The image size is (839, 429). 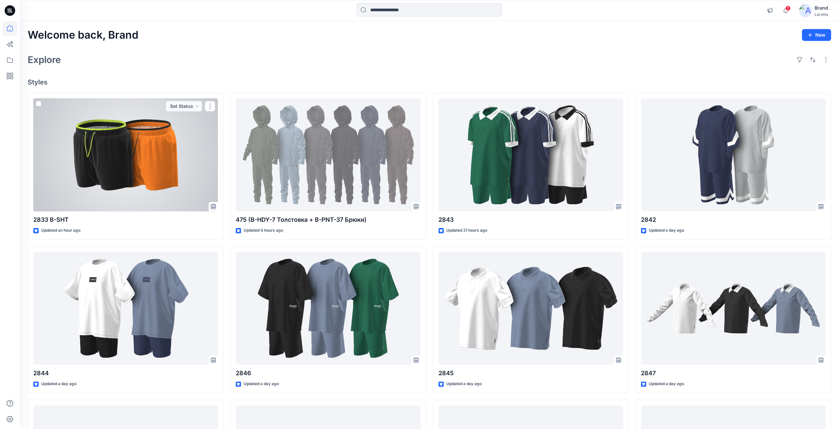 What do you see at coordinates (788, 8) in the screenshot?
I see `span: 1` at bounding box center [788, 8].